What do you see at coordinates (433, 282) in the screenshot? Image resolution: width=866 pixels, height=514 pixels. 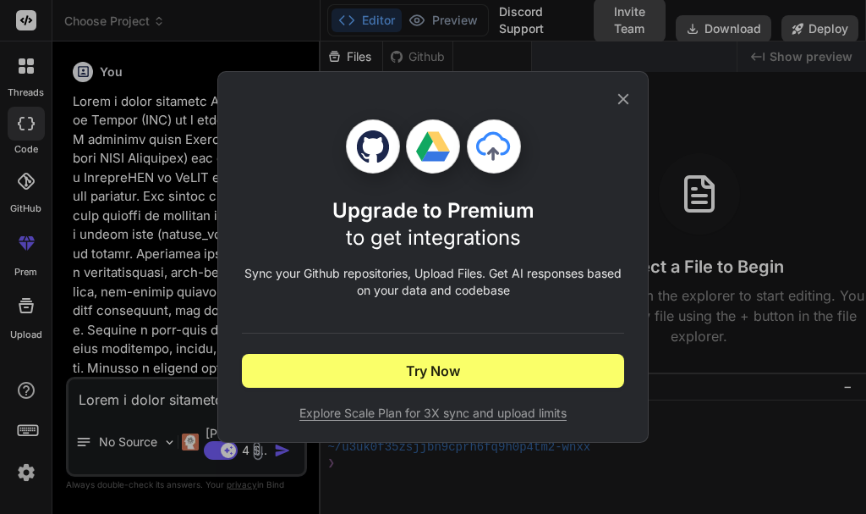 I see `p: Sync your Github repositories, Upload Files. Get AI responses based on your data and codebase` at bounding box center [433, 282].